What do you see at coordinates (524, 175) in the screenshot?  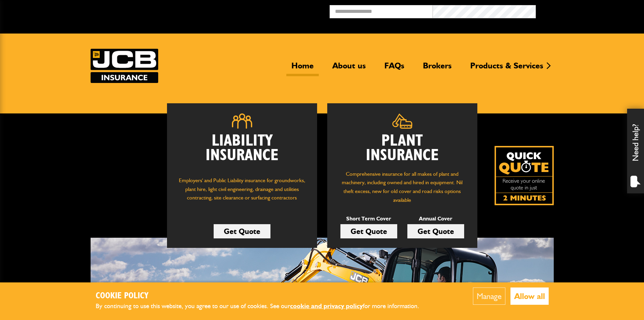 I see `a: Get your insurance quote isn just 2-minutes` at bounding box center [524, 175].